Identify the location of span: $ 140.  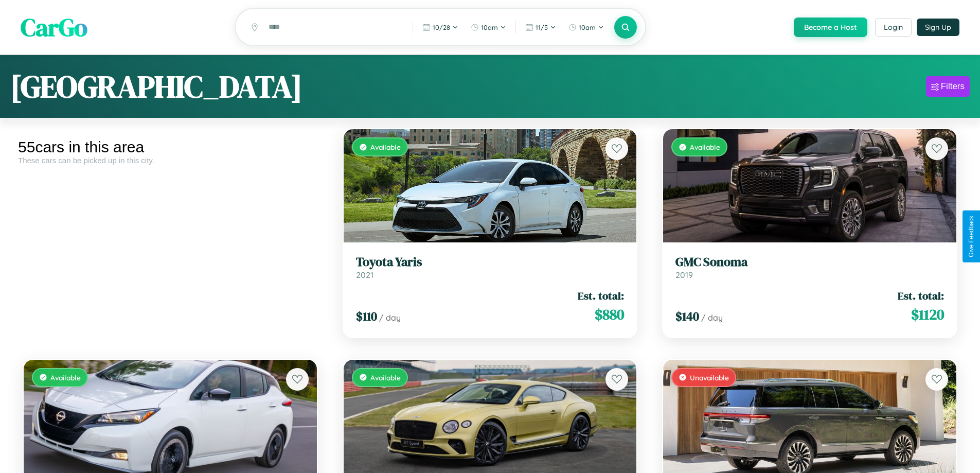
(687, 316).